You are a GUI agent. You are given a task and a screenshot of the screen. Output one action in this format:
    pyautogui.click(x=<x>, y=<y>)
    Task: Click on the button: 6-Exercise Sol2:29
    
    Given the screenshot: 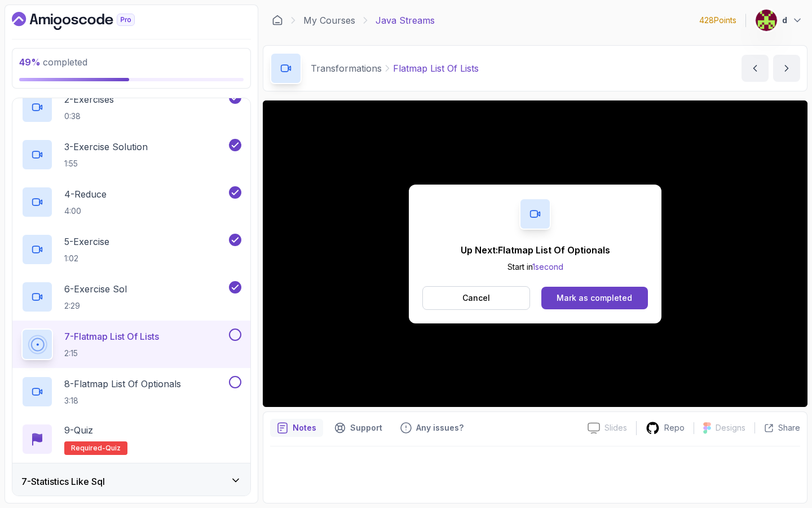 What is the action you would take?
    pyautogui.click(x=131, y=297)
    